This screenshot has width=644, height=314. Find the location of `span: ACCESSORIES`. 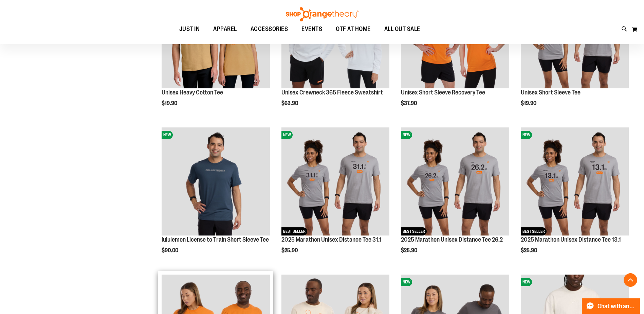

span: ACCESSORIES is located at coordinates (269, 29).